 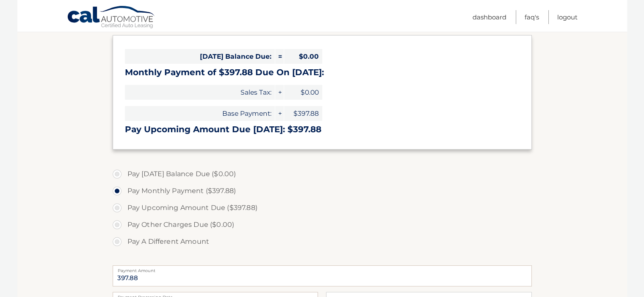 What do you see at coordinates (200, 113) in the screenshot?
I see `span: Base Payment:` at bounding box center [200, 113].